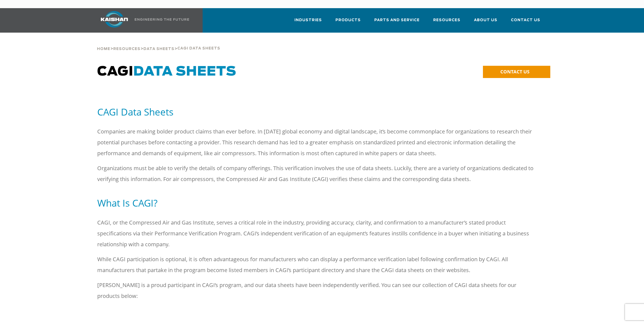 The height and width of the screenshot is (324, 644). Describe the element at coordinates (348, 22) in the screenshot. I see `a: Products` at that location.